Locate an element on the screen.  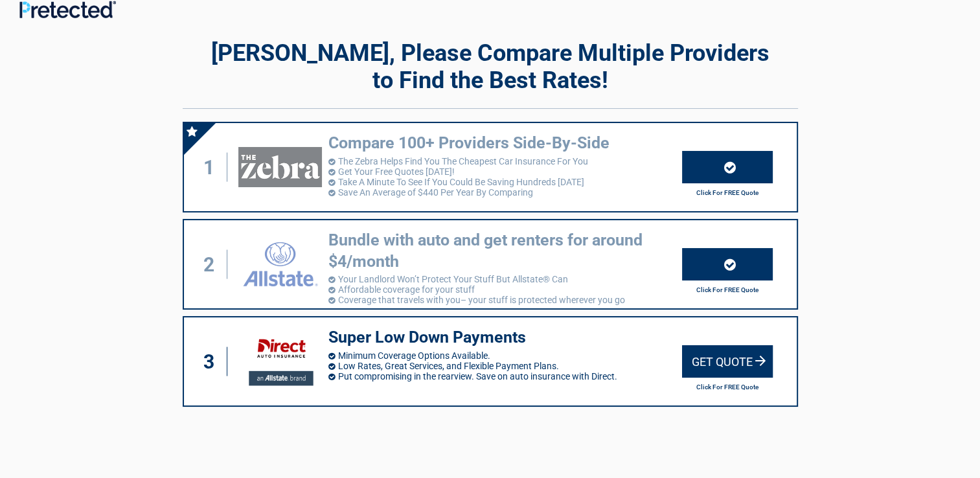
img: thezebra's logo is located at coordinates (280, 167).